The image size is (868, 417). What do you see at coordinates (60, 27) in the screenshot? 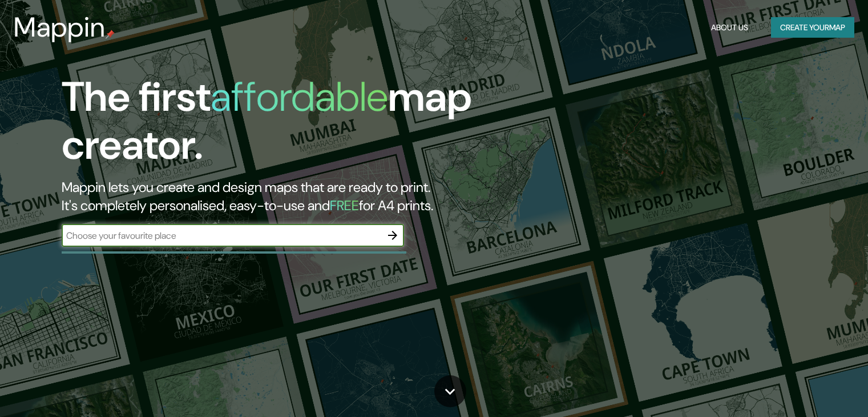
I see `h3: Mappin` at bounding box center [60, 27].